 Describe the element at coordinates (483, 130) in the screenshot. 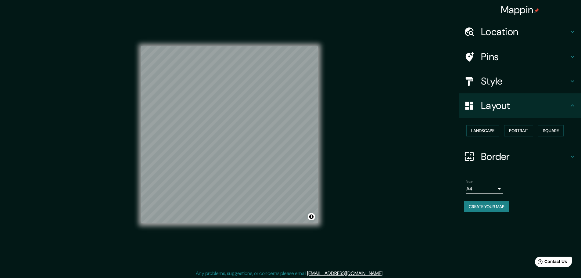

I see `button: Landscape` at that location.